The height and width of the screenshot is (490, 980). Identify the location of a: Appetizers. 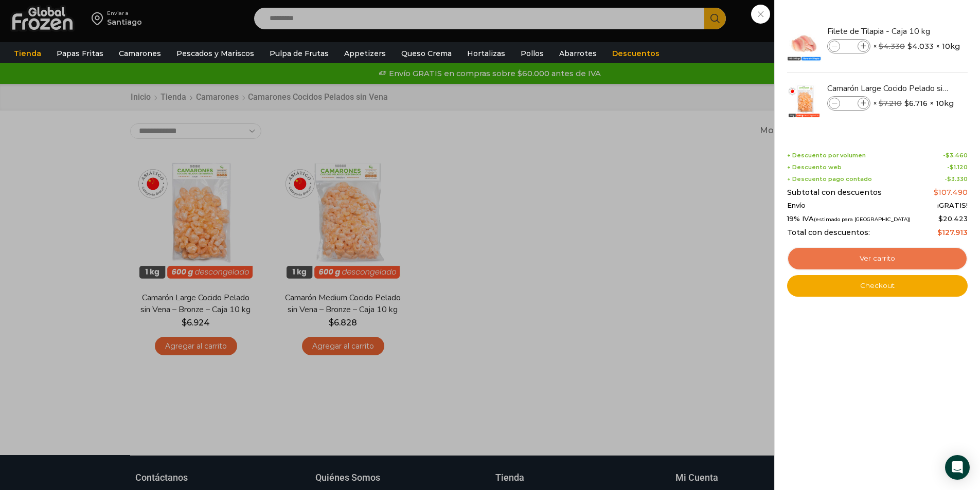
(365, 54).